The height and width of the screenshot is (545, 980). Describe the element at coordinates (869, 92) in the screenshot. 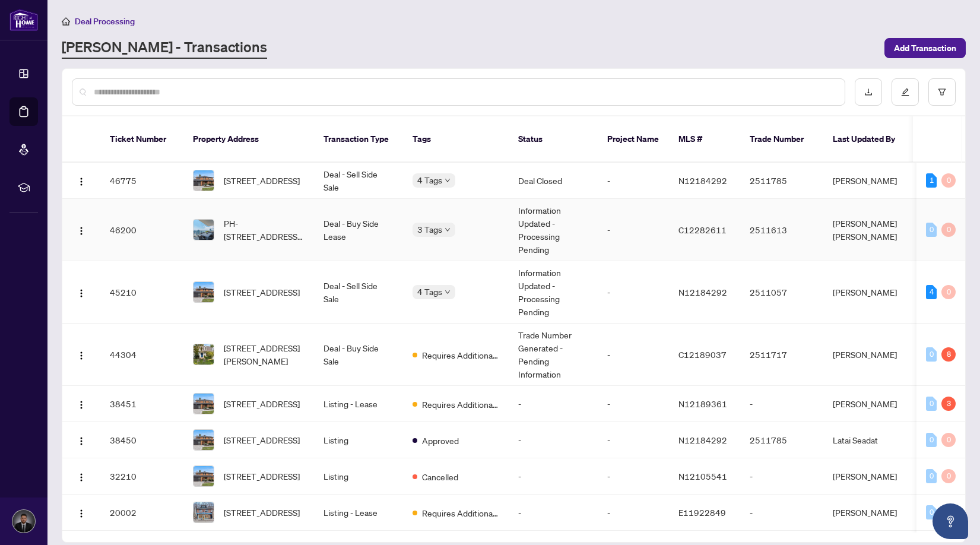

I see `button: download` at that location.